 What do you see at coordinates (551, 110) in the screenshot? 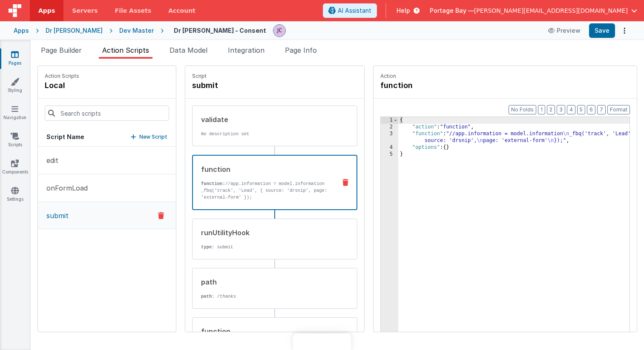
I see `button: 2` at bounding box center [551, 110].